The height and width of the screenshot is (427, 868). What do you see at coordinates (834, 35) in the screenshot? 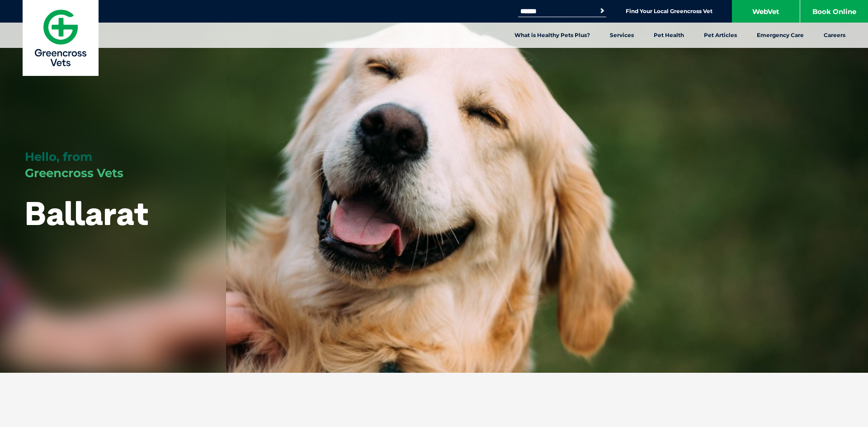
I see `a: Careers` at bounding box center [834, 35].